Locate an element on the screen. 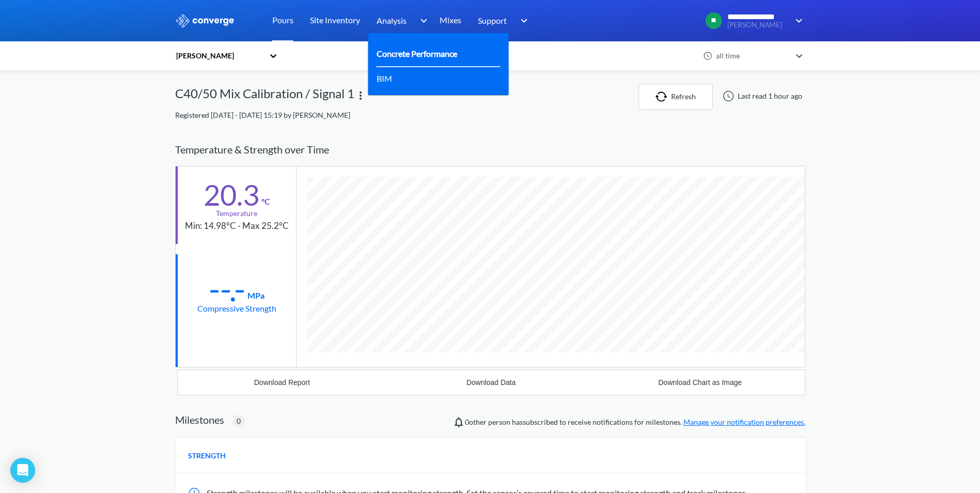  div: 20.3 is located at coordinates (231, 194).